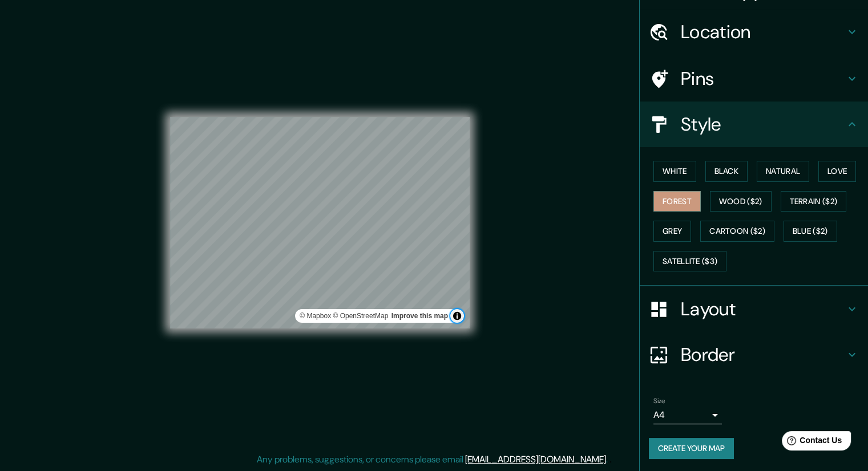  I want to click on h4: Style, so click(763, 125).